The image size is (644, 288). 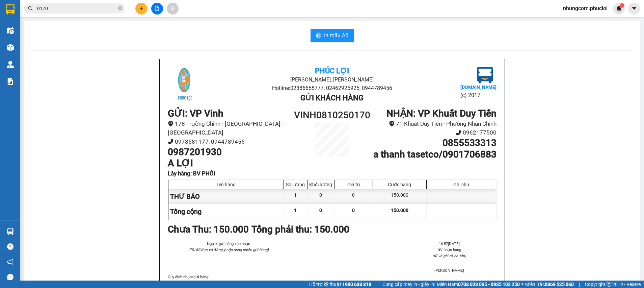 What do you see at coordinates (332, 115) in the screenshot?
I see `h1: VINH0810250170` at bounding box center [332, 115].